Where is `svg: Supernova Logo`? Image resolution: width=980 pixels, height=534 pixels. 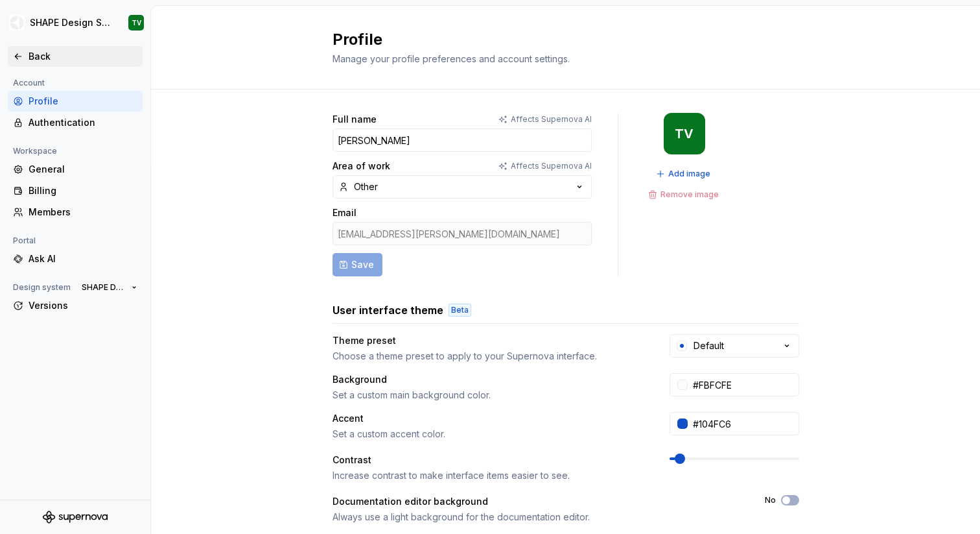 svg: Supernova Logo is located at coordinates (75, 517).